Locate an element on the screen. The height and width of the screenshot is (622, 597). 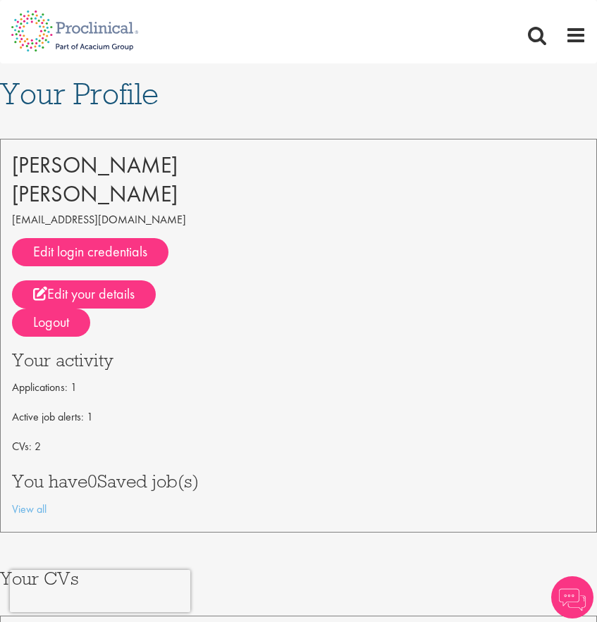
p: Active job alerts: 1 is located at coordinates (298, 417).